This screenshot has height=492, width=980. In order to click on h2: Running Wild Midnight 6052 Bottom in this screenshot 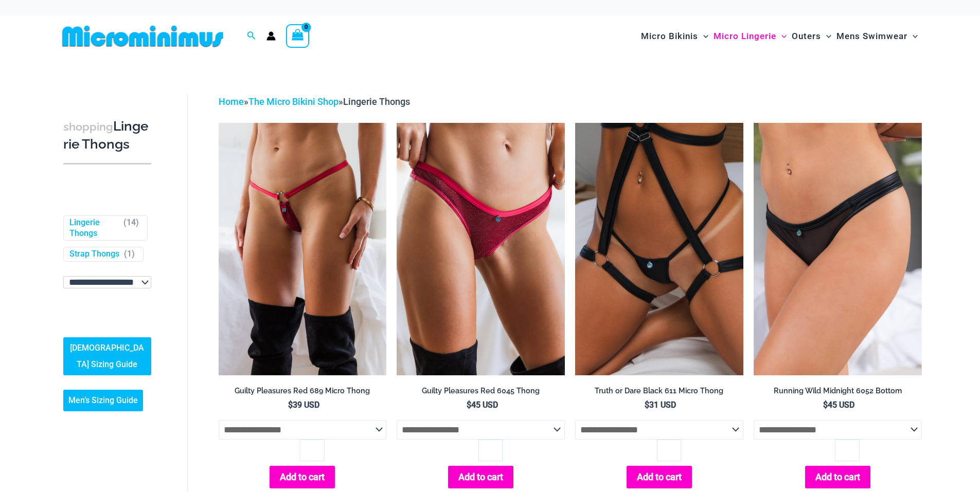, I will do `click(837, 391)`.